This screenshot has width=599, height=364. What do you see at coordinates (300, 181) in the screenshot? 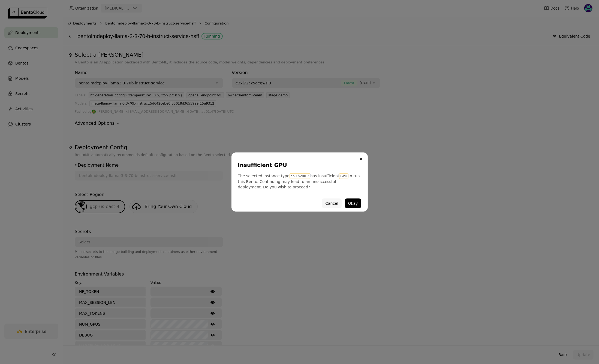
I see `div: The selected instance type has insufficient to run this Bento. Continuing may lead to an unsucces...` at bounding box center [300, 181].